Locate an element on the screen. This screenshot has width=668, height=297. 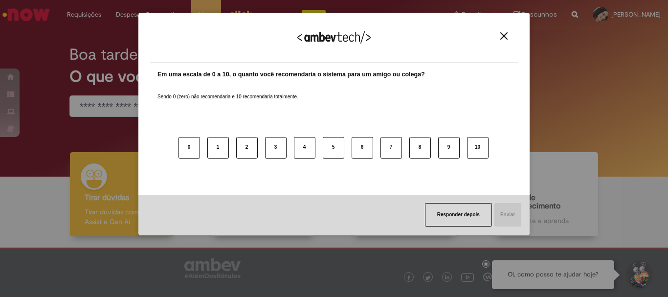
button: 3 is located at coordinates (276, 148).